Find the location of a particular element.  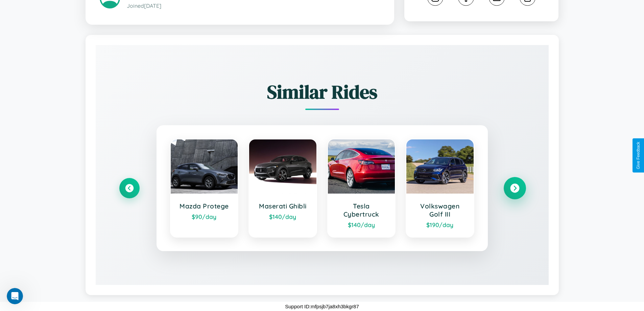

div: $ 190 /day is located at coordinates (439, 224).